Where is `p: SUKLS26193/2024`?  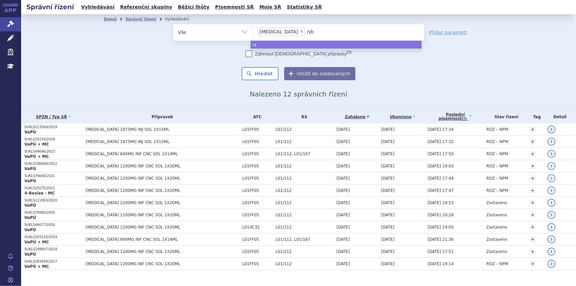
p: SUKLS26193/2024 is located at coordinates (54, 139).